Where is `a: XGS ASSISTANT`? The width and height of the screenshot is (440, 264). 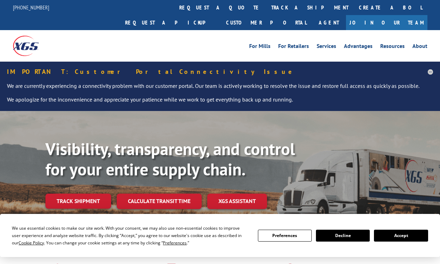 a: XGS ASSISTANT is located at coordinates (237, 201).